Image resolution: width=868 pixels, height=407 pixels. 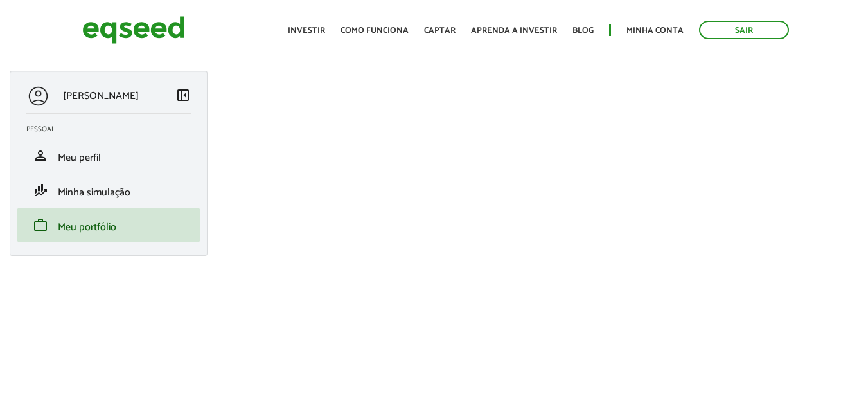 I want to click on span: left_panel_close, so click(x=183, y=95).